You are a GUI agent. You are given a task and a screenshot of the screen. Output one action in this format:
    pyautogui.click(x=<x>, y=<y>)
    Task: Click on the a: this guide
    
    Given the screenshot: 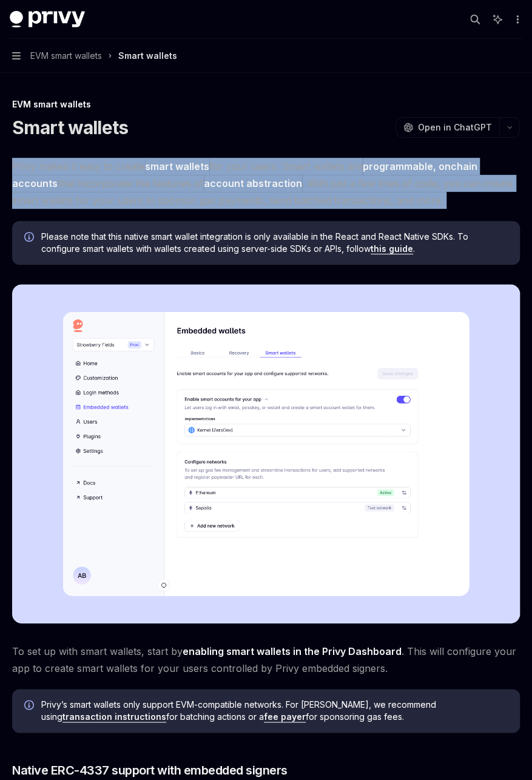 What is the action you would take?
    pyautogui.click(x=392, y=249)
    